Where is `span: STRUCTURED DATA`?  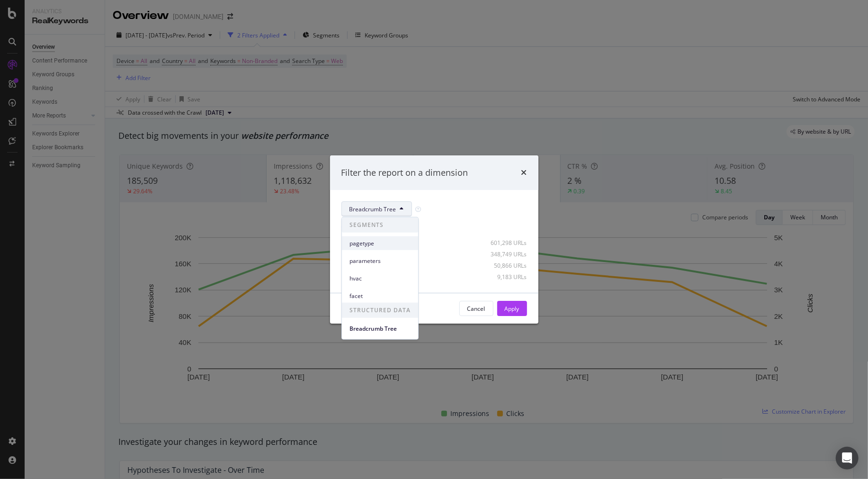 span: STRUCTURED DATA is located at coordinates (380, 310).